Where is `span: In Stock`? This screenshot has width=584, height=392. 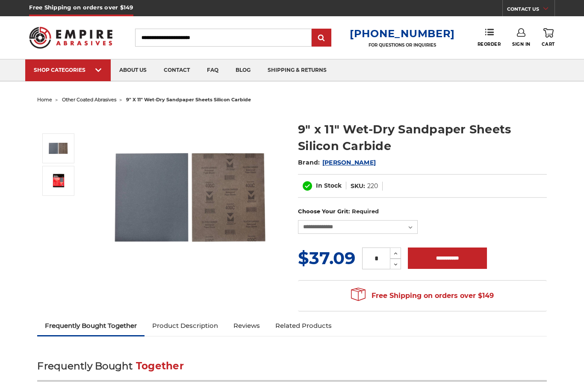
span: In Stock is located at coordinates (329, 185).